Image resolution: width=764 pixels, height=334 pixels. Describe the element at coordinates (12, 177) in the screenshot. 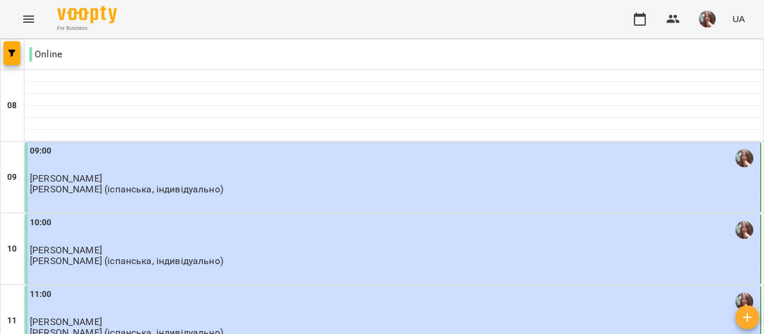

I see `h6: 09` at that location.